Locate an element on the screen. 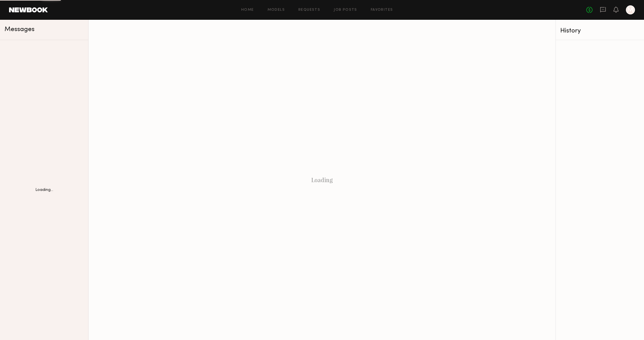 This screenshot has height=340, width=644. a: Requests is located at coordinates (309, 10).